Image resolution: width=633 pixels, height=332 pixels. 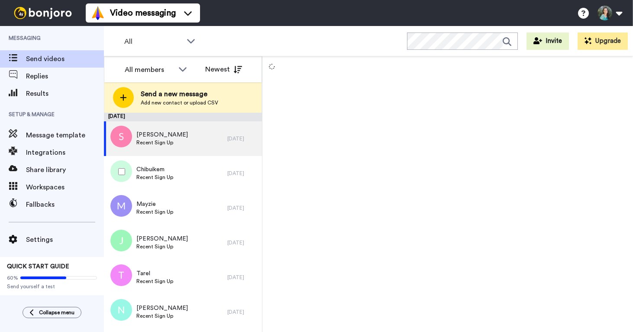 I want to click on img: vm-color.svg, so click(x=98, y=13).